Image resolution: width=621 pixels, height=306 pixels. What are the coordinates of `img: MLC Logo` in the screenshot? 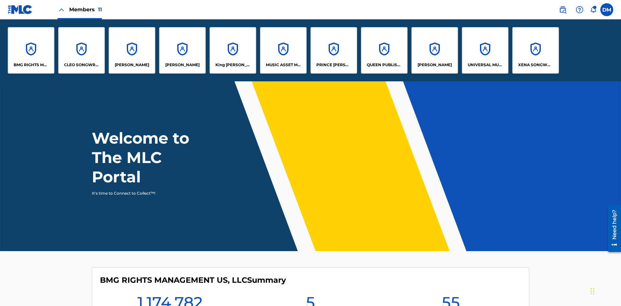 It's located at (20, 9).